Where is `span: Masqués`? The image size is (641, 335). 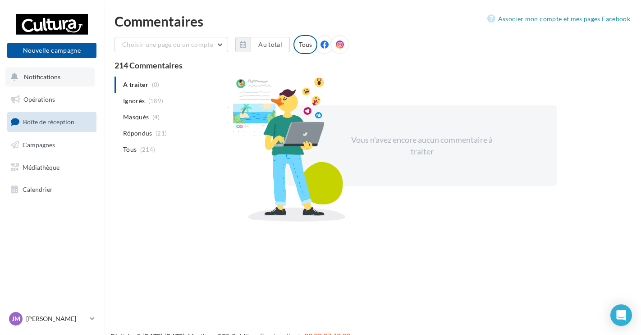 span: Masqués is located at coordinates (136, 117).